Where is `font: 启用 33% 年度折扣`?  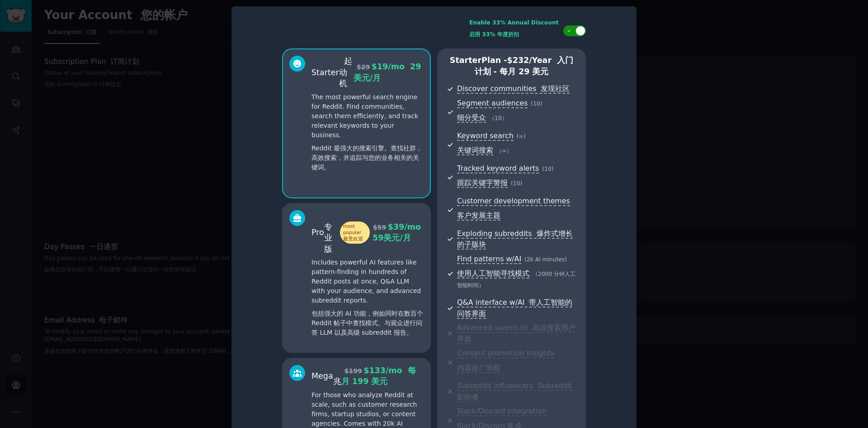
font: 启用 33% 年度折扣 is located at coordinates (494, 35).